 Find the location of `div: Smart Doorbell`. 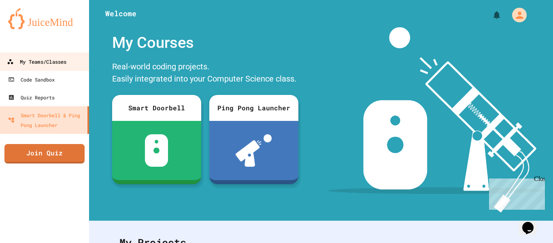

div: Smart Doorbell is located at coordinates (157, 108).